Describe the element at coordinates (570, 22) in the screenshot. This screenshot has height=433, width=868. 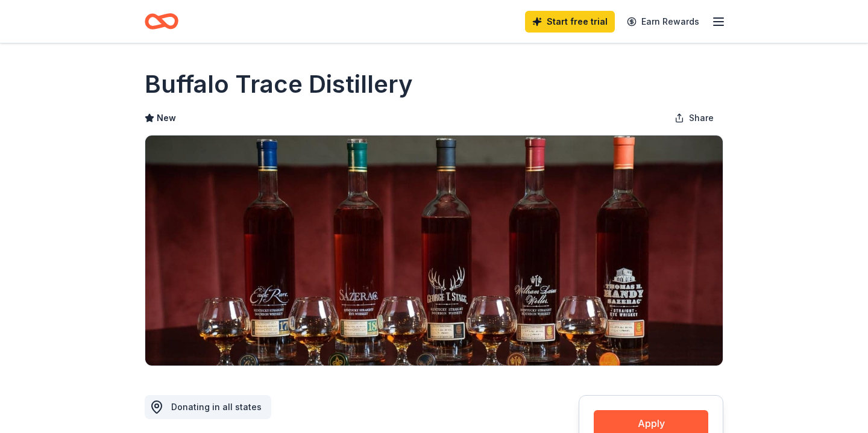
I see `a: Start free trial` at that location.